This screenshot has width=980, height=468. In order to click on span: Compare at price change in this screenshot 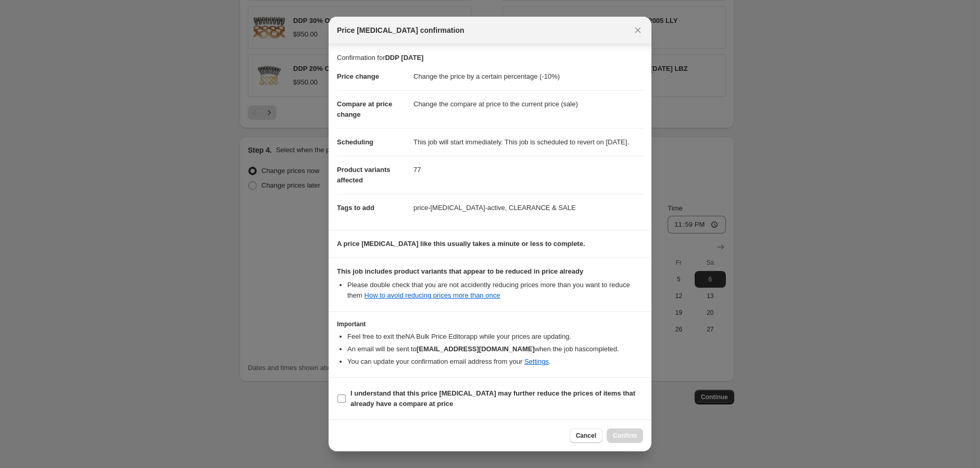, I will do `click(365, 109)`.